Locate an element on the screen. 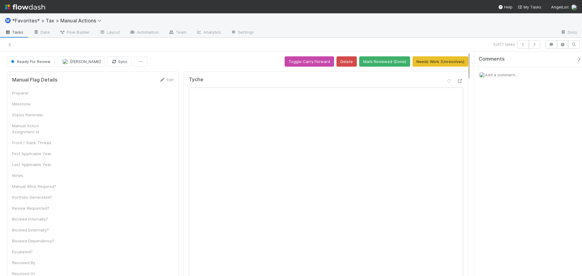 This screenshot has height=276, width=582. div: Manual Work Required? is located at coordinates (35, 186).